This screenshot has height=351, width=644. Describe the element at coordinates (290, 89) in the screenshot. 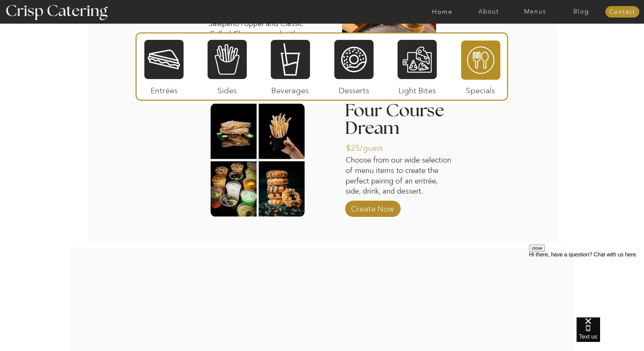

I see `p: Beverages` at that location.